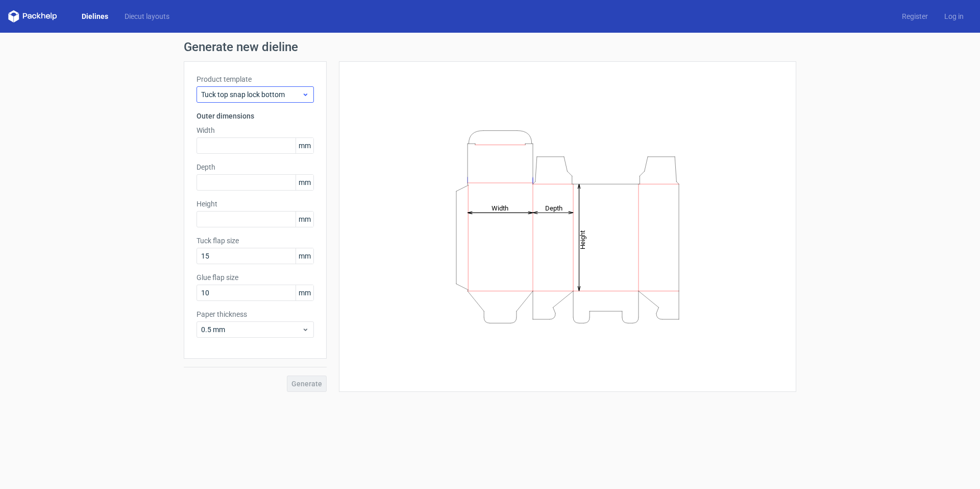 This screenshot has width=980, height=489. What do you see at coordinates (582, 239) in the screenshot?
I see `tspan: Height` at bounding box center [582, 239].